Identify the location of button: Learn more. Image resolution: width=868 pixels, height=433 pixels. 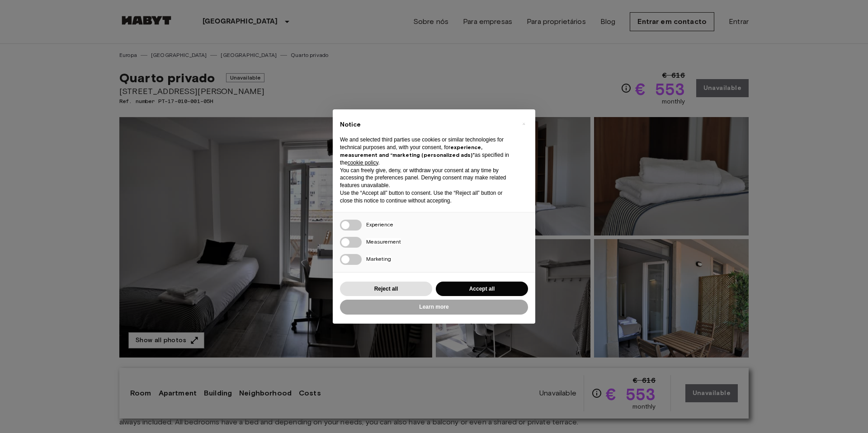
(434, 307).